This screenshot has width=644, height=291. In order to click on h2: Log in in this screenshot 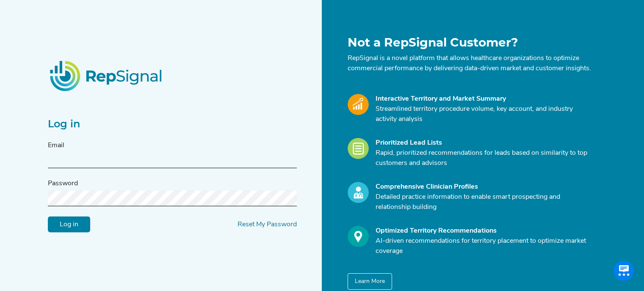, I will do `click(173, 124)`.